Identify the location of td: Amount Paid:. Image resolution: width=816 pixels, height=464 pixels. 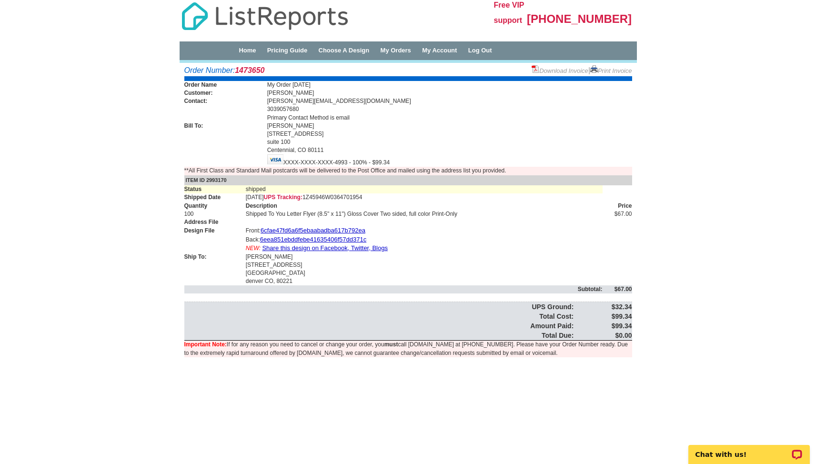
(379, 326).